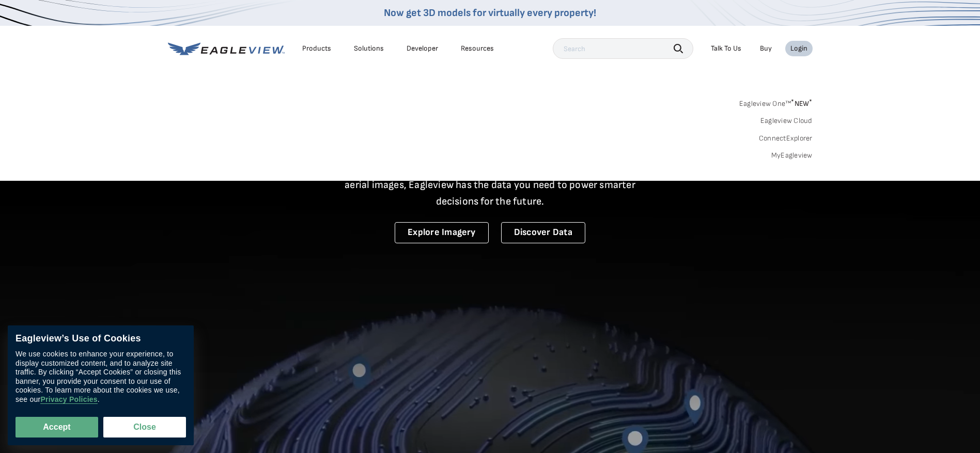 The width and height of the screenshot is (980, 453). What do you see at coordinates (766, 48) in the screenshot?
I see `a: Buy` at bounding box center [766, 48].